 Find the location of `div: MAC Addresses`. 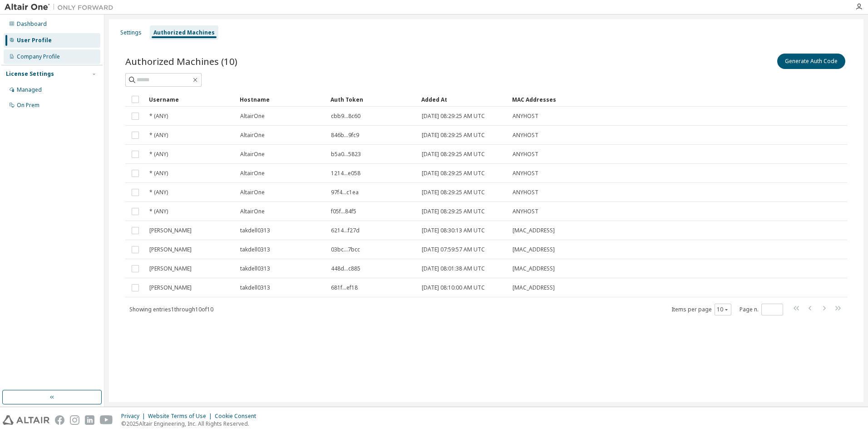

div: MAC Addresses is located at coordinates (632, 100).